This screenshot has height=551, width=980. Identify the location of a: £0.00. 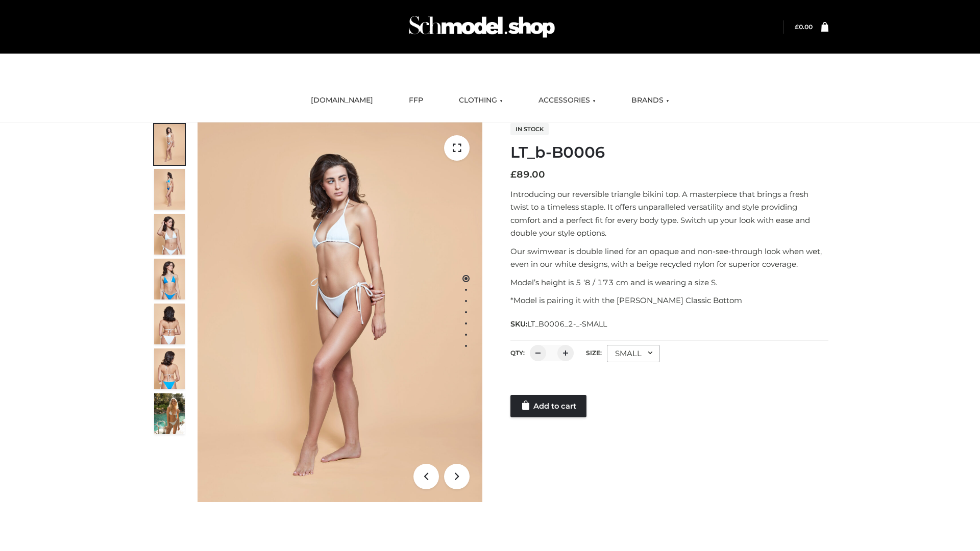
(803, 27).